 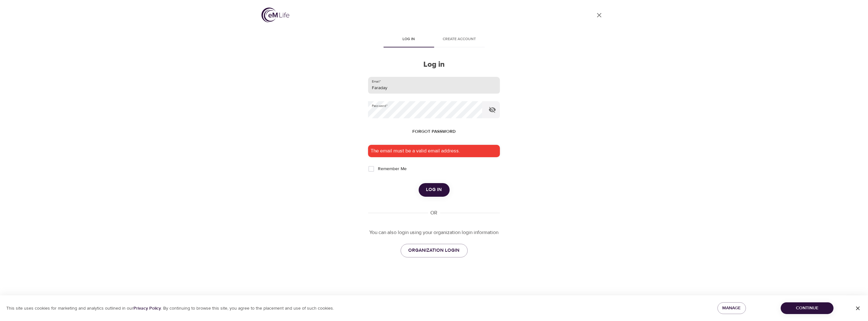 What do you see at coordinates (434, 190) in the screenshot?
I see `button: Log in` at bounding box center [434, 190].